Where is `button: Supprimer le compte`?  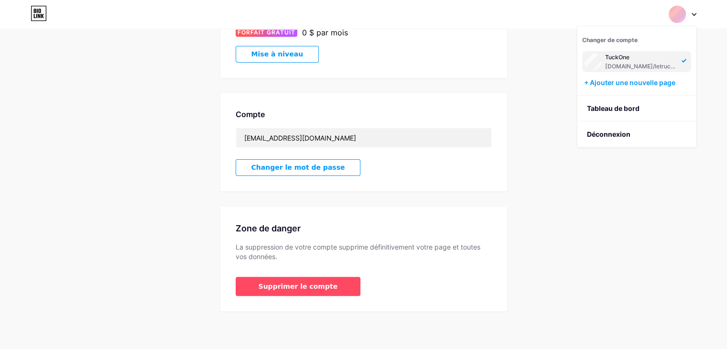 button: Supprimer le compte is located at coordinates (298, 286).